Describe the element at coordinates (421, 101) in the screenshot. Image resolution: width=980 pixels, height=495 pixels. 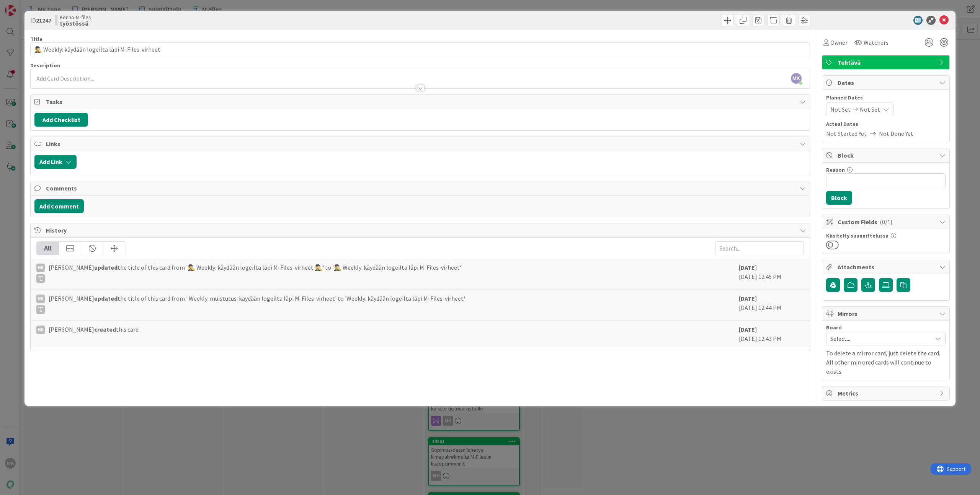
I see `span: Tasks` at that location.